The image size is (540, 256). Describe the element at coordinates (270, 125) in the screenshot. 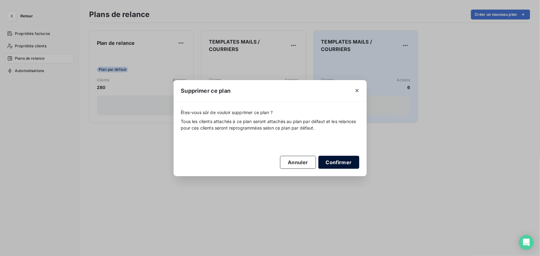

I see `span: Tous les clients attachés à ce plan seront attachés au plan par défaut et les relances pour ces c...` at that location.